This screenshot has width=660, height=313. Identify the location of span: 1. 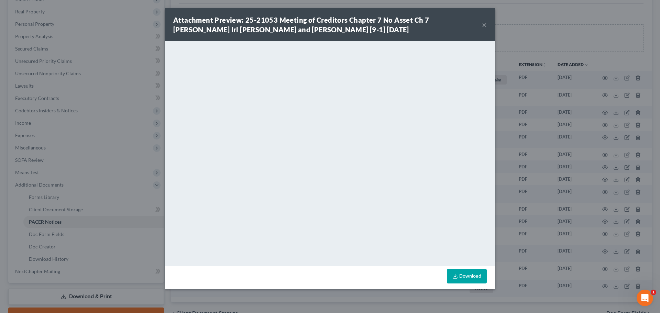
(654, 293).